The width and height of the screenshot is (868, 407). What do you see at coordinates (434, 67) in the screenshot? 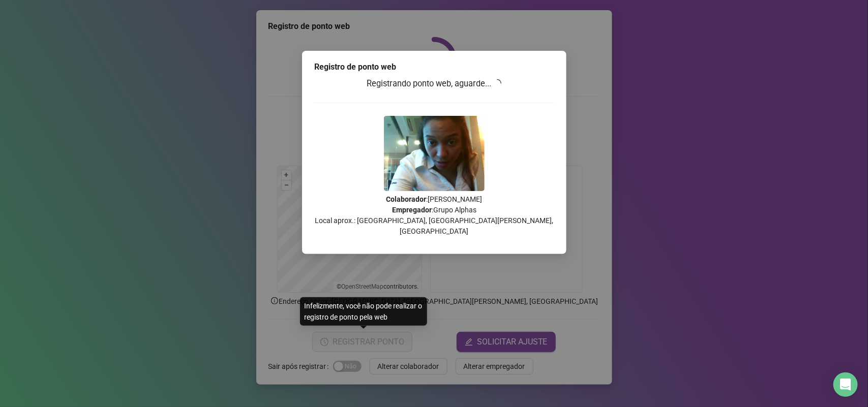
I see `div: Registro de ponto web` at bounding box center [434, 67].